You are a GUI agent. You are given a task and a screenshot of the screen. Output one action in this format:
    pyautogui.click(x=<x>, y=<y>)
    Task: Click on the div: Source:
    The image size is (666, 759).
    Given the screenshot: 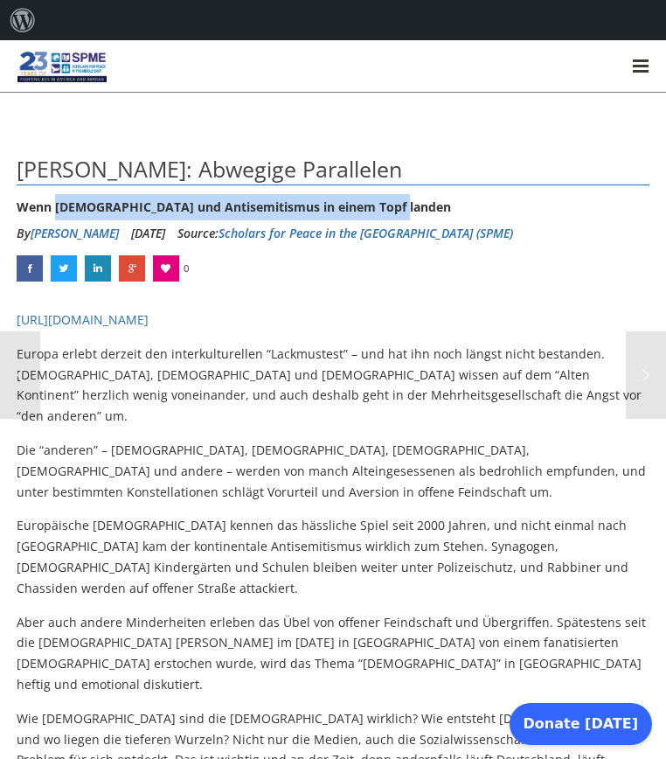 What is the action you would take?
    pyautogui.click(x=345, y=233)
    